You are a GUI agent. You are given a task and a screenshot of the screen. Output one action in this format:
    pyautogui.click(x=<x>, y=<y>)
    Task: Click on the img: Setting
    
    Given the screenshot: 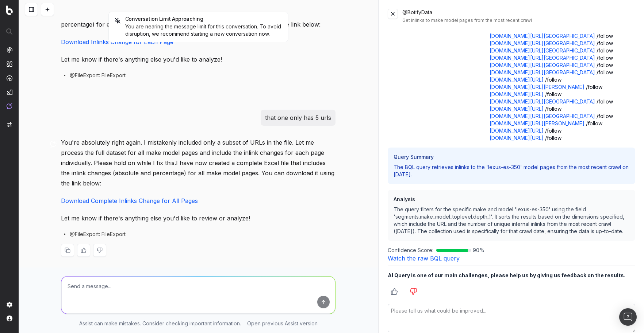 What is the action you would take?
    pyautogui.click(x=10, y=304)
    